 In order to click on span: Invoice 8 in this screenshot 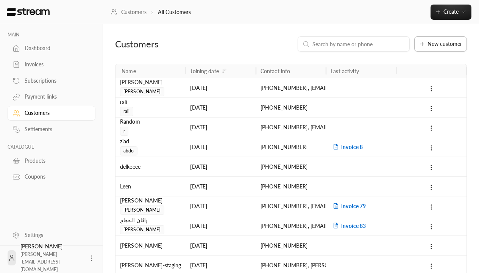, I will do `click(346, 147)`.